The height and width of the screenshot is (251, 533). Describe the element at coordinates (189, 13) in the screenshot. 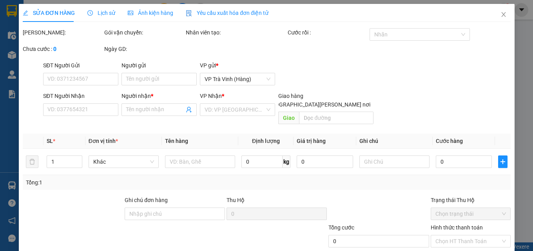

I see `img: icon` at that location.